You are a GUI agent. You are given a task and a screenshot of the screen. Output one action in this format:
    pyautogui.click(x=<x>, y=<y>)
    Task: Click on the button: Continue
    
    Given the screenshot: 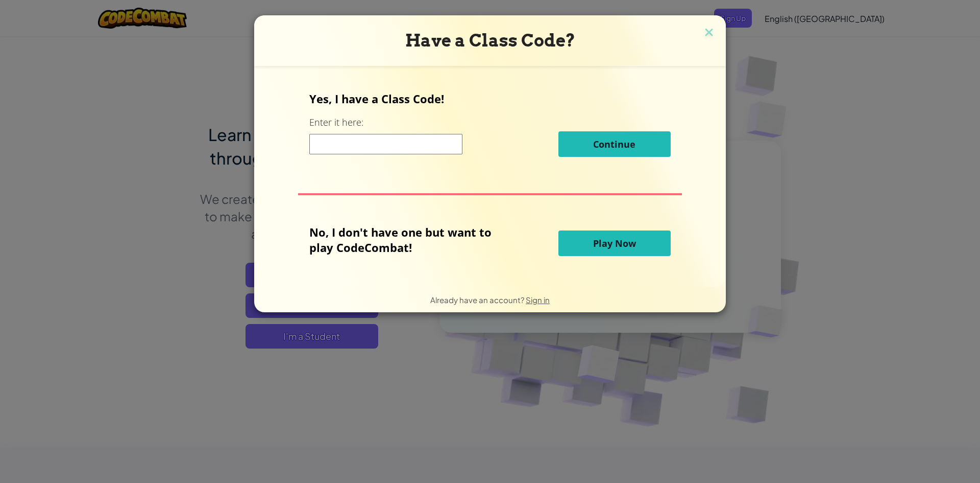 What is the action you would take?
    pyautogui.click(x=615, y=144)
    